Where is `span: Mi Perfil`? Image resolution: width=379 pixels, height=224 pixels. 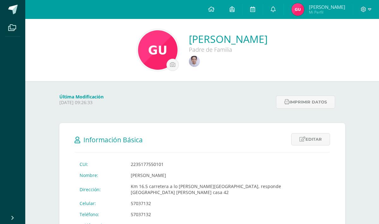
span: Mi Perfil is located at coordinates (327, 12).